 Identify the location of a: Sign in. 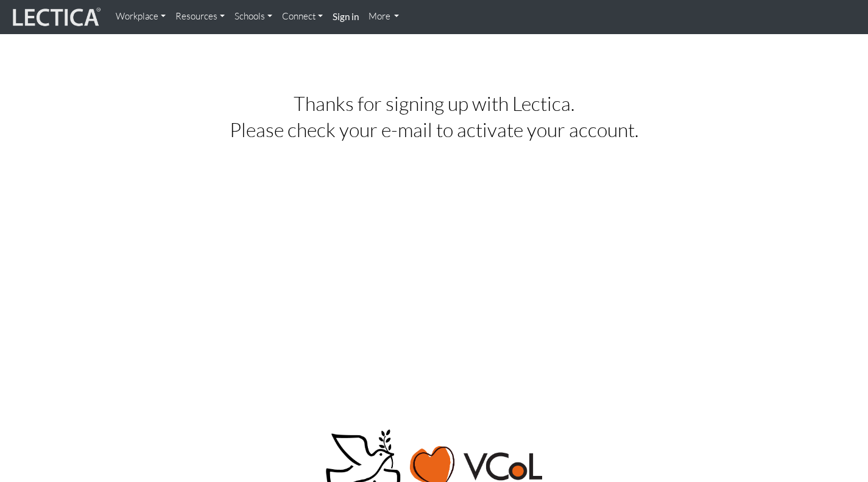
(346, 17).